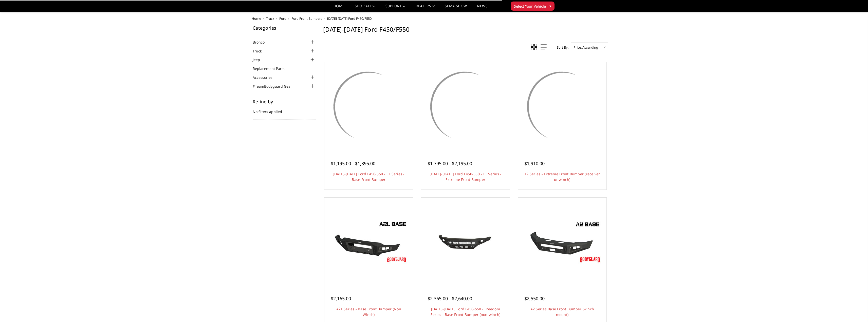  Describe the element at coordinates (272, 69) in the screenshot. I see `a: Replacement Parts` at that location.